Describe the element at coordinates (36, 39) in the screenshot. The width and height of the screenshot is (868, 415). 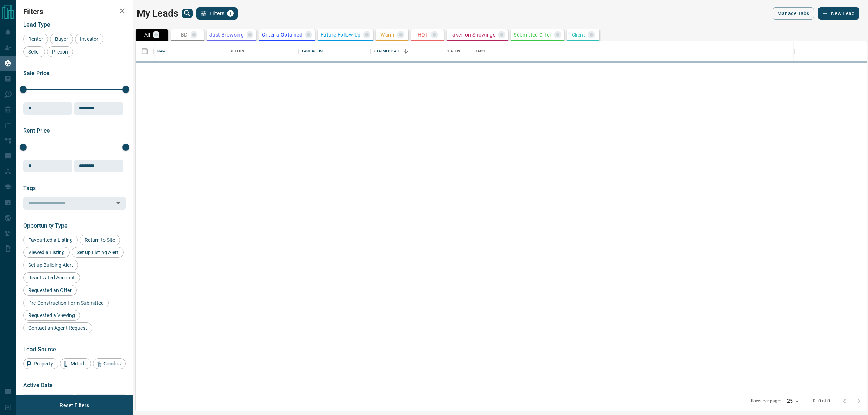
I see `div: Renter` at that location.